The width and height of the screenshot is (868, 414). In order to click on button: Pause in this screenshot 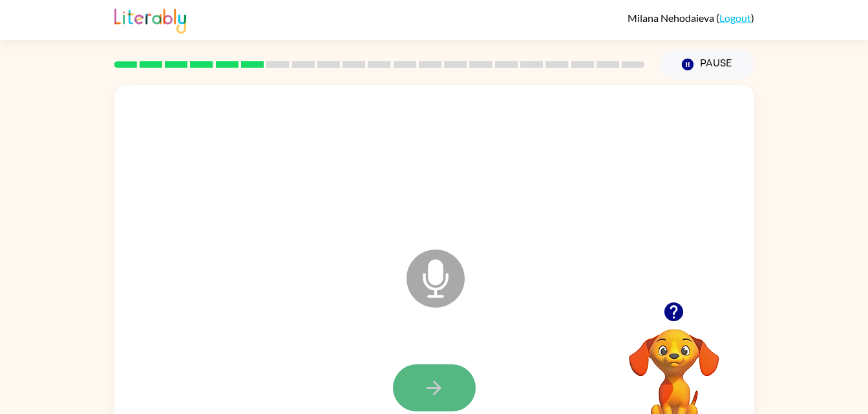, I will do `click(707, 64)`.